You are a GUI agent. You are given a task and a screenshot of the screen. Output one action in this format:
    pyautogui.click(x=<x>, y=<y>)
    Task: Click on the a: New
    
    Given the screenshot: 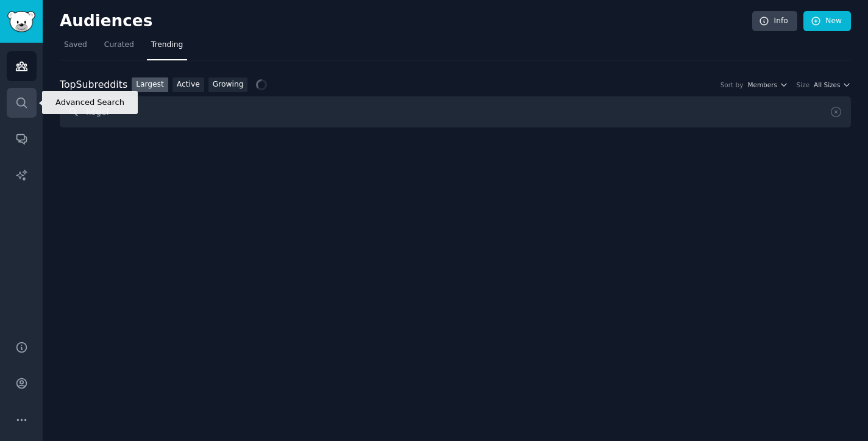 What is the action you would take?
    pyautogui.click(x=827, y=21)
    